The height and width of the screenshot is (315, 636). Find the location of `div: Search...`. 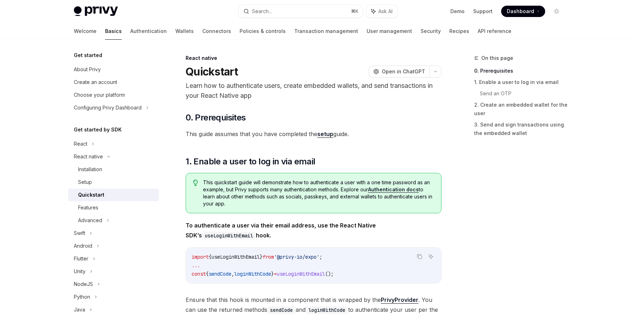

div: Search... is located at coordinates (262, 11).